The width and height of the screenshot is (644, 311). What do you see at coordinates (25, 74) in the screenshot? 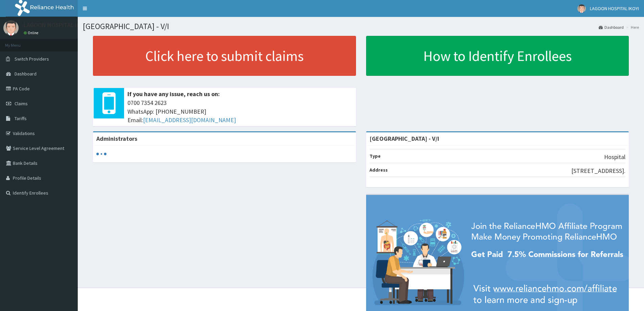
I see `span: Dashboard` at bounding box center [25, 74].